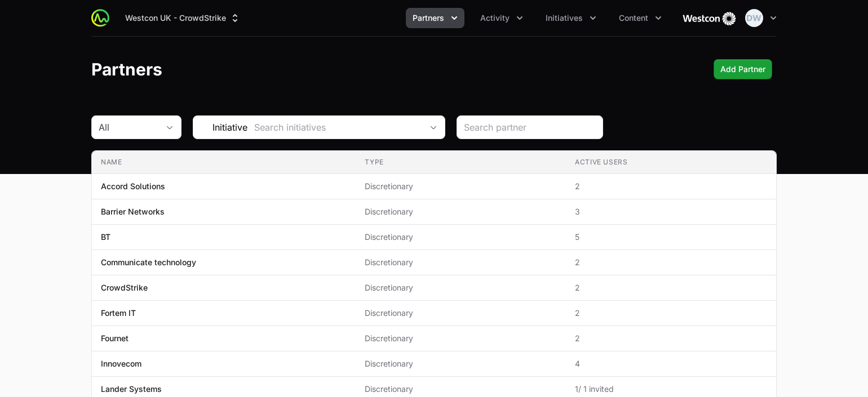  I want to click on p: CrowdStrike, so click(124, 288).